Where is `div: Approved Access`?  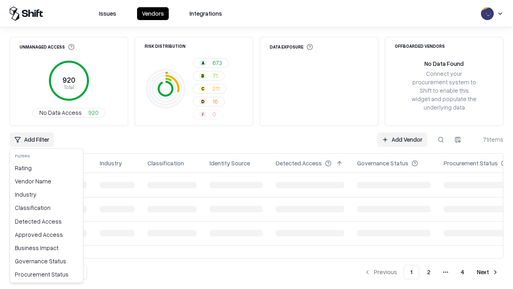
div: Approved Access is located at coordinates (47, 234).